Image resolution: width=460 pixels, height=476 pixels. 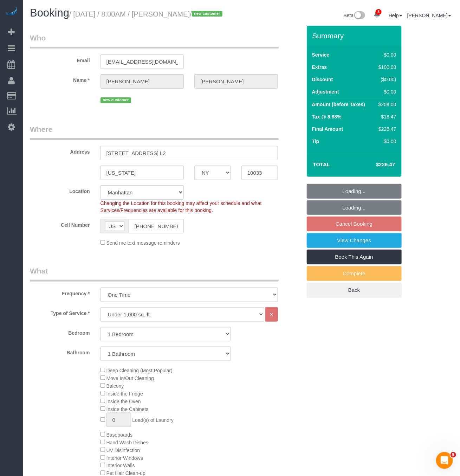 I want to click on span: Send me text message reminders, so click(x=143, y=243).